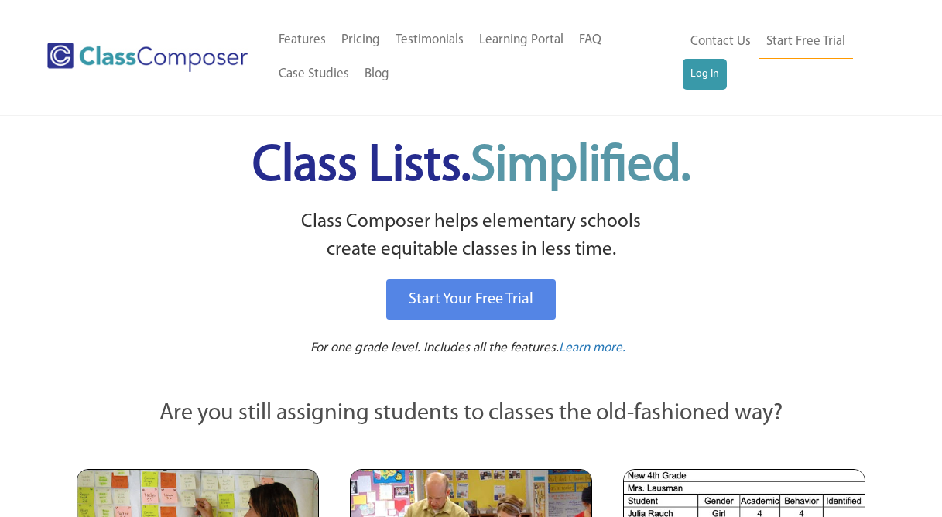 This screenshot has height=517, width=942. I want to click on a: Start Free Trial, so click(806, 42).